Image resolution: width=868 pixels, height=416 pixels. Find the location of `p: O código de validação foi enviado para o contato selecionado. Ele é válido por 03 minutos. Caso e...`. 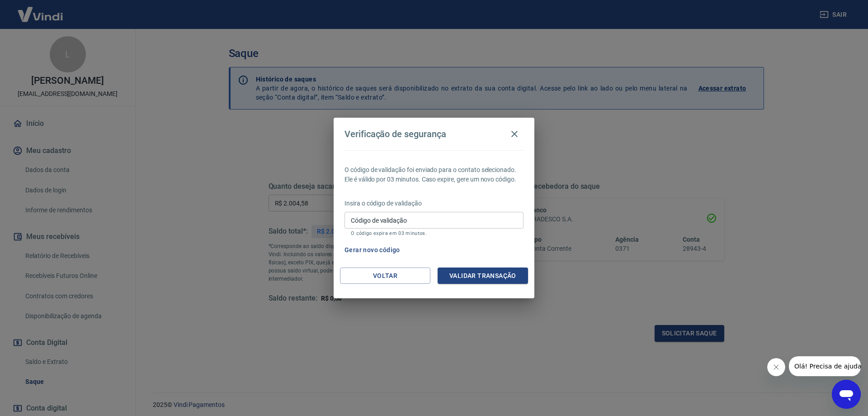

p: O código de validação foi enviado para o contato selecionado. Ele é válido por 03 minutos. Caso e... is located at coordinates (434, 175).